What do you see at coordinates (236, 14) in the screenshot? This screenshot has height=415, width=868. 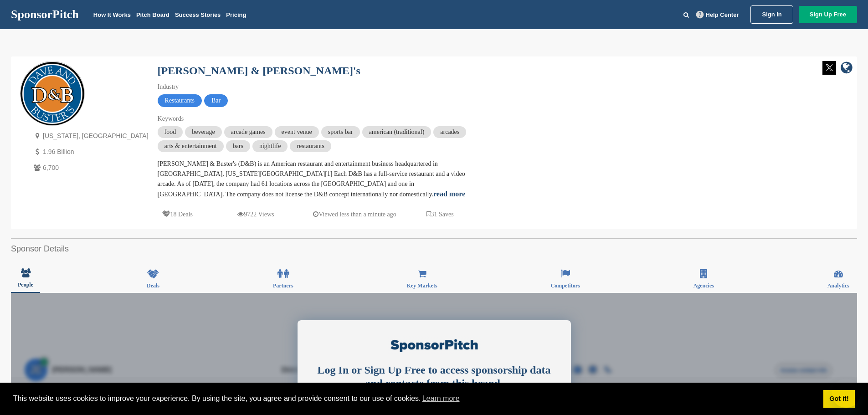 I see `a: Pricing` at bounding box center [236, 14].